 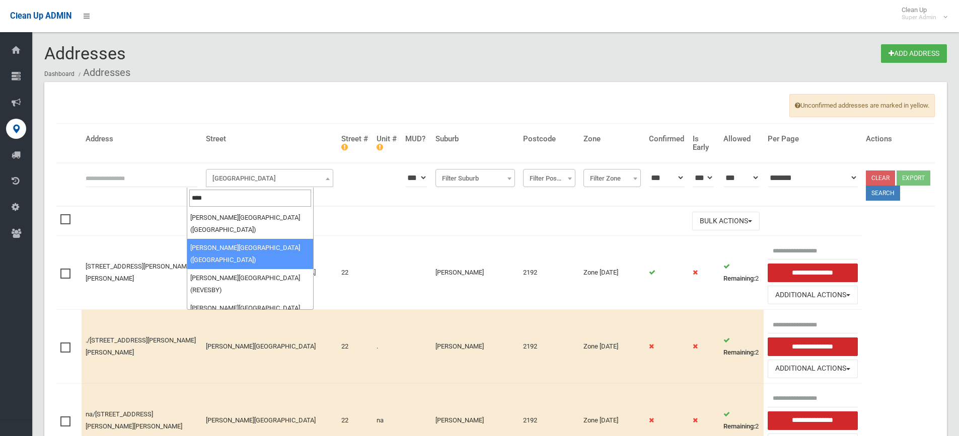 What do you see at coordinates (355, 143) in the screenshot?
I see `h4: Street #` at bounding box center [355, 143].